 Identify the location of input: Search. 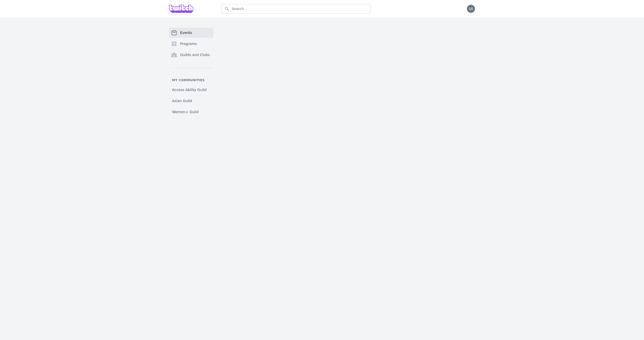
(296, 9).